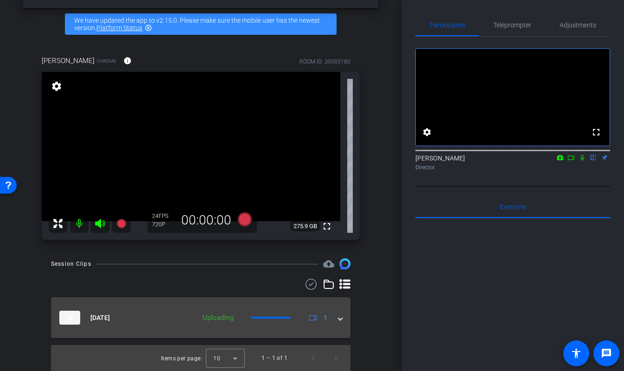 The height and width of the screenshot is (371, 624). What do you see at coordinates (329, 264) in the screenshot?
I see `span: Destinations for your clips` at bounding box center [329, 264].